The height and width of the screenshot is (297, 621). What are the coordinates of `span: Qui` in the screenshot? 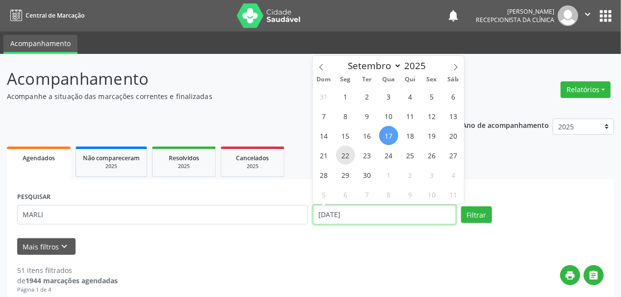 It's located at (410, 79).